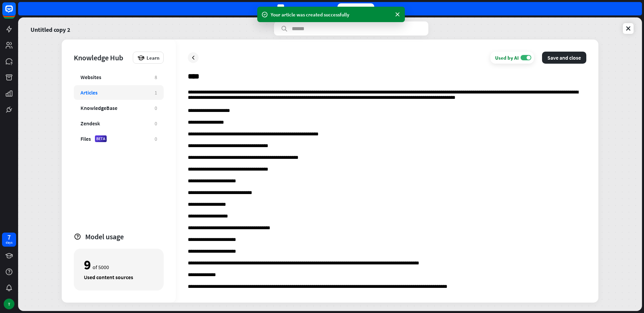  Describe the element at coordinates (564, 58) in the screenshot. I see `button: Save and close` at that location.